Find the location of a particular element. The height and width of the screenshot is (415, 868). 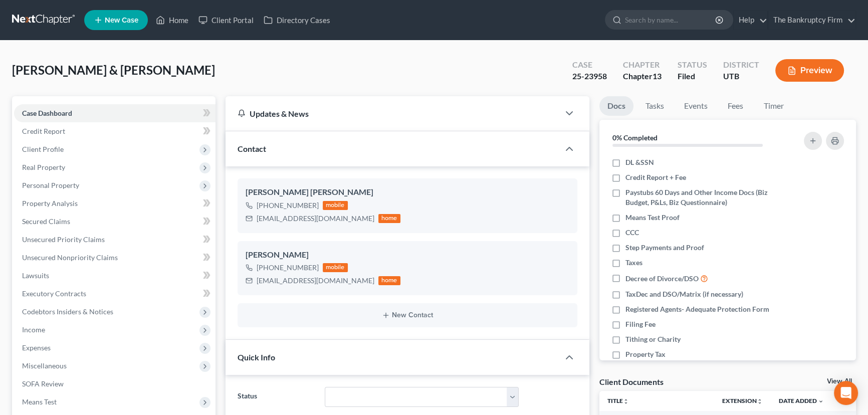

span: Taxes is located at coordinates (634, 263).